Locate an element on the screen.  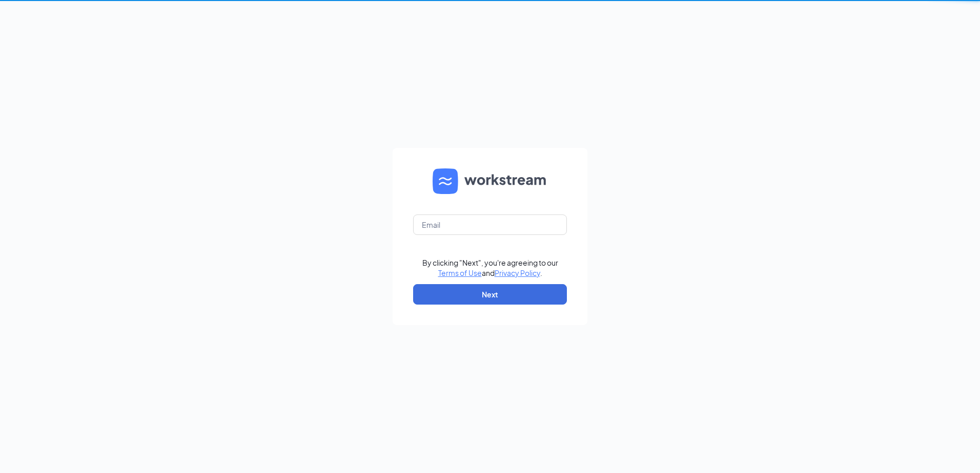
div: By clicking "Next", you're agreeing to our and . is located at coordinates (490, 268).